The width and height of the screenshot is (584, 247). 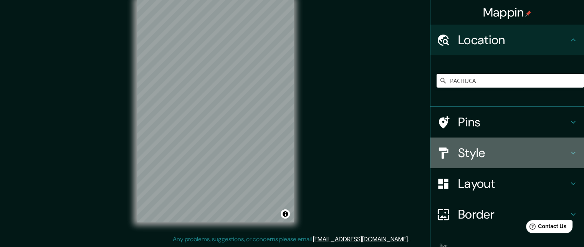 I want to click on button: Toggle attribution, so click(x=285, y=214).